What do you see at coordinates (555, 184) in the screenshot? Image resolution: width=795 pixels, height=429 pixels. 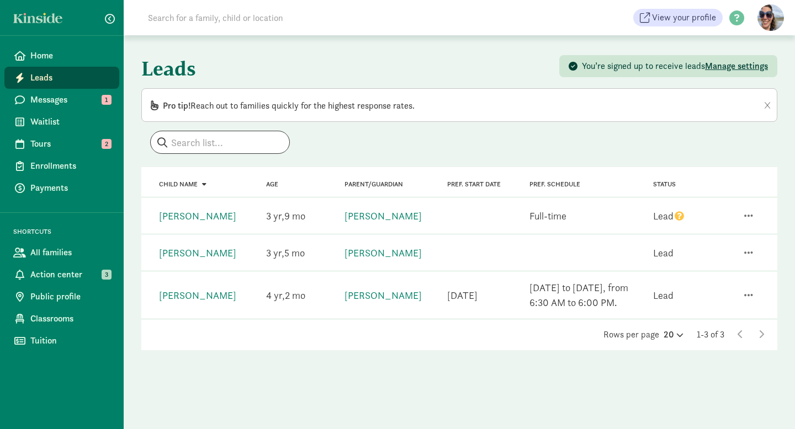 I see `span: Pref. Schedule` at bounding box center [555, 184].